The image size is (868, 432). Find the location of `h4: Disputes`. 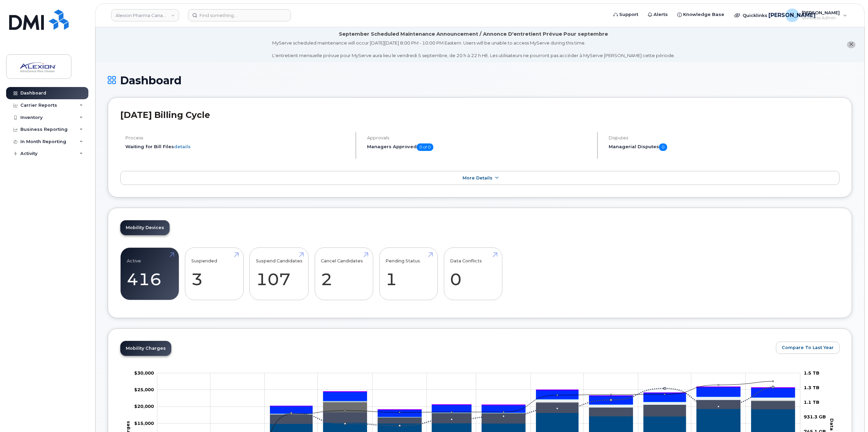

h4: Disputes is located at coordinates (724, 138).